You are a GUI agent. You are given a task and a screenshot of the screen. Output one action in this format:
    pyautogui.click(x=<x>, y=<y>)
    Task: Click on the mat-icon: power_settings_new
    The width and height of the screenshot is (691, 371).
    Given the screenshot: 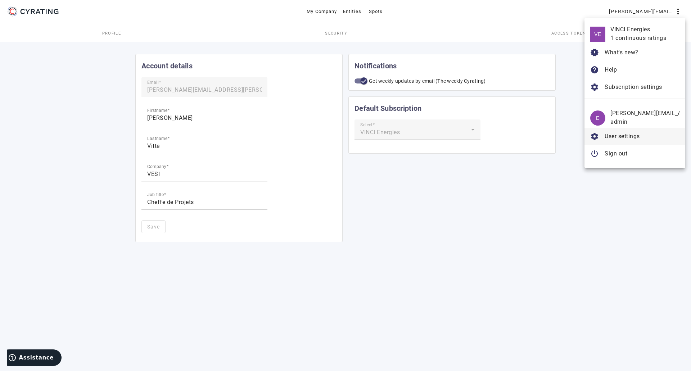 What is the action you would take?
    pyautogui.click(x=594, y=154)
    